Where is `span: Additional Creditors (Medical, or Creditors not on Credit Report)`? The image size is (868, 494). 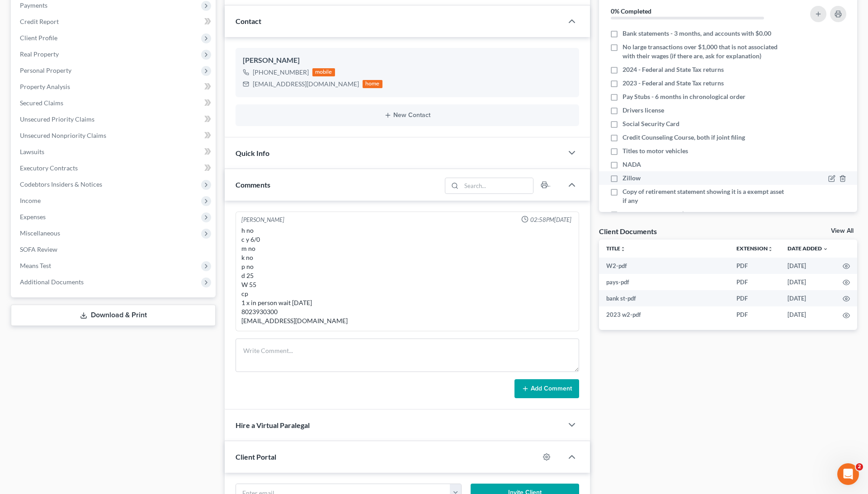 span: Additional Creditors (Medical, or Creditors not on Credit Report) is located at coordinates (703, 219).